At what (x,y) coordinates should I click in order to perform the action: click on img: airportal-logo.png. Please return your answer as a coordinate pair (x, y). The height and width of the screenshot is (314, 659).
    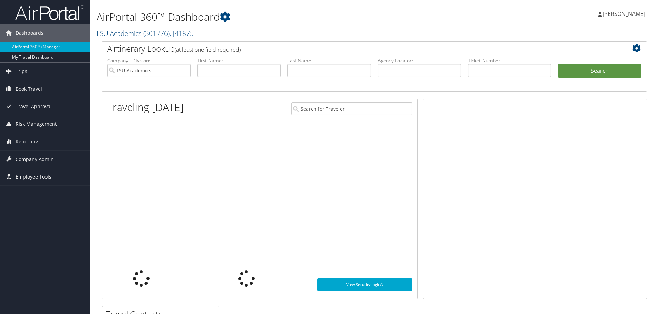
    Looking at the image, I should click on (50, 12).